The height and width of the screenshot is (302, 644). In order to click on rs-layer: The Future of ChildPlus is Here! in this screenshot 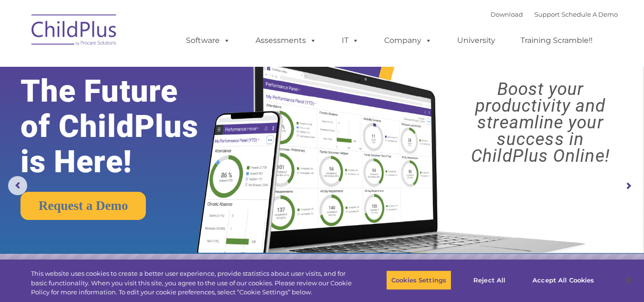, I will do `click(123, 126)`.